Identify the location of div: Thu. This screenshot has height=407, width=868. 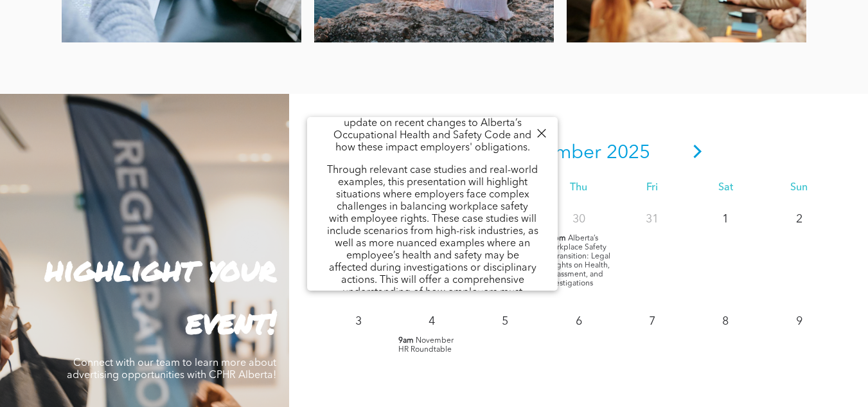
(578, 188).